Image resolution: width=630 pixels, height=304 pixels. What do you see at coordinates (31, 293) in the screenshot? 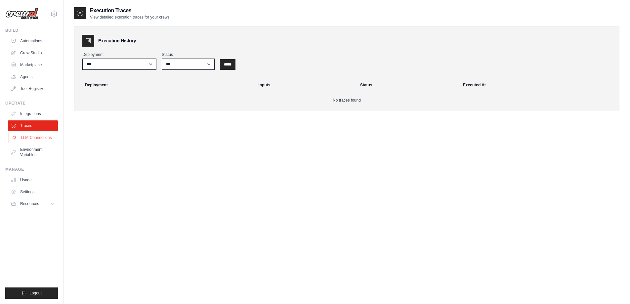
I see `button: Logout` at bounding box center [31, 293].